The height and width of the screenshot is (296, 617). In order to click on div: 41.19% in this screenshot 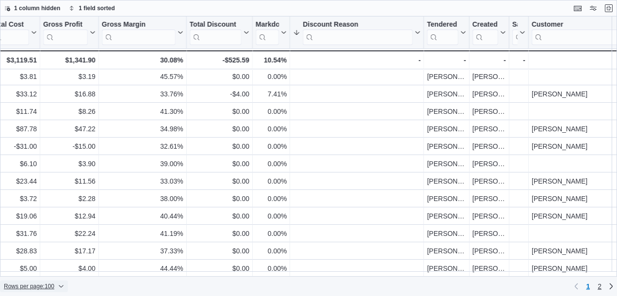, I will do `click(143, 234)`.